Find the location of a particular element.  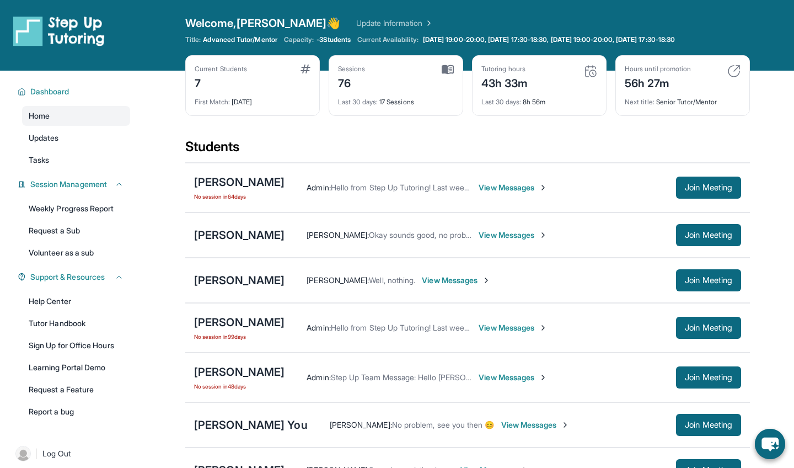

span: First Match : is located at coordinates (212, 101).